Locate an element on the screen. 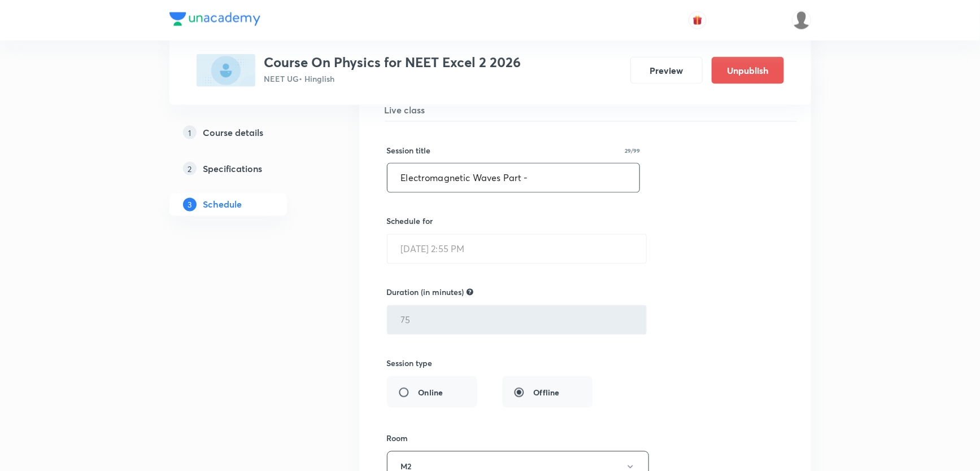  a: Company Logo is located at coordinates (214, 20).